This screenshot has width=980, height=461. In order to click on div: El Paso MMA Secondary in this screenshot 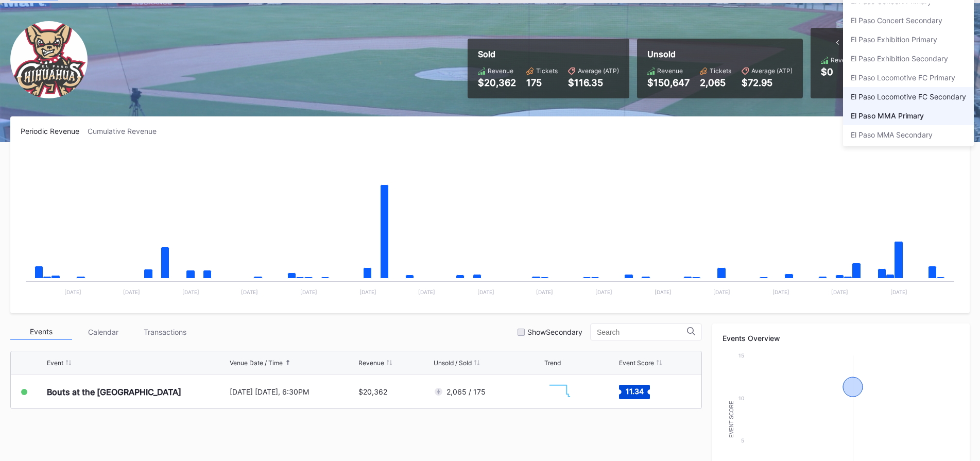, I will do `click(892, 134)`.